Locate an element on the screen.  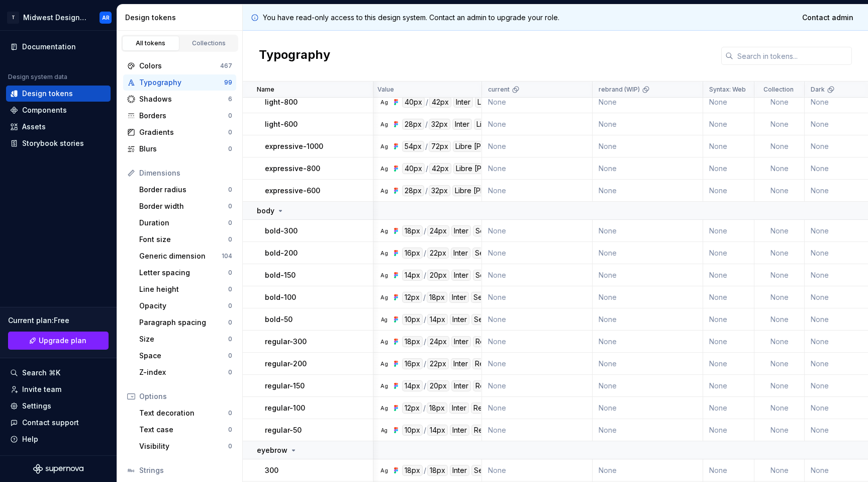
div: 42px is located at coordinates (440, 169).